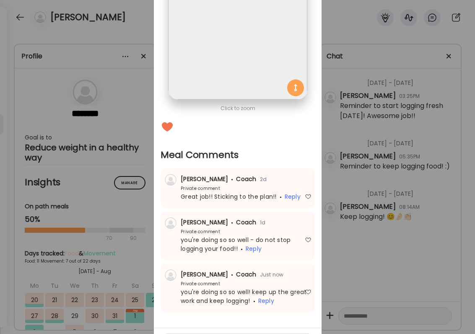 The image size is (475, 334). Describe the element at coordinates (238, 108) in the screenshot. I see `div: Click to zoom` at that location.